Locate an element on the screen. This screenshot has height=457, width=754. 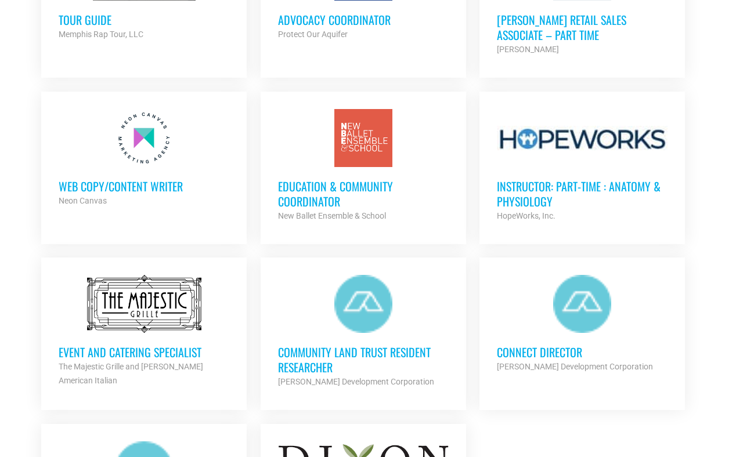
h3: Instructor: Part-Time : Anatomy & Physiology is located at coordinates (582, 194).